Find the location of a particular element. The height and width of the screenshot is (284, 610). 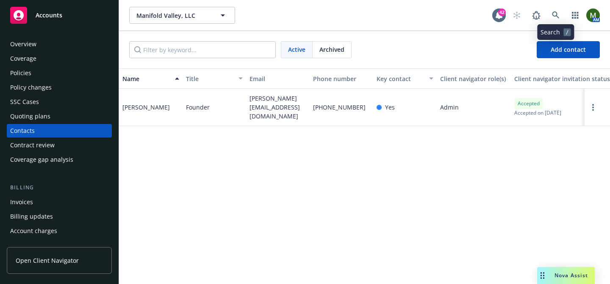

a: Coverage is located at coordinates (59, 58).